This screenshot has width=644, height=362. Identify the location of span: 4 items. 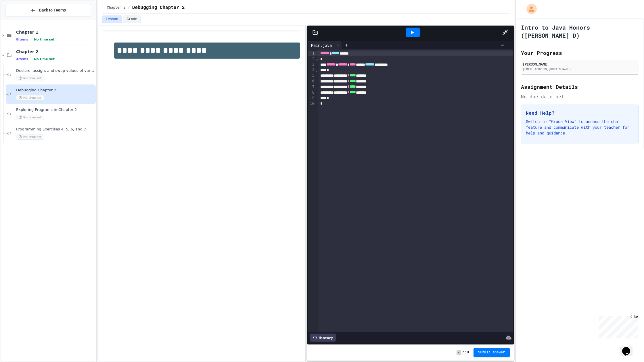
(22, 59).